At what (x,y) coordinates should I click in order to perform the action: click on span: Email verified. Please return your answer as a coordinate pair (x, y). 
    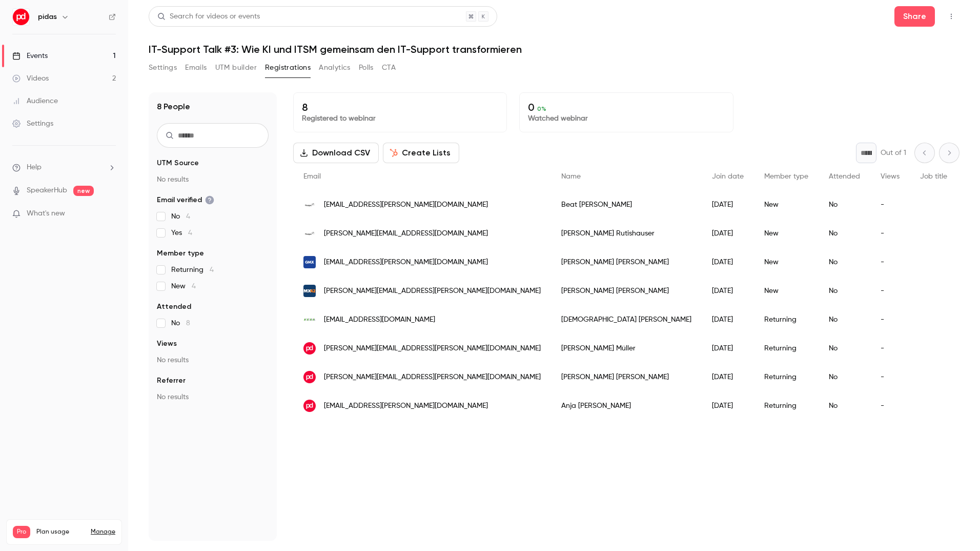
    Looking at the image, I should click on (185, 200).